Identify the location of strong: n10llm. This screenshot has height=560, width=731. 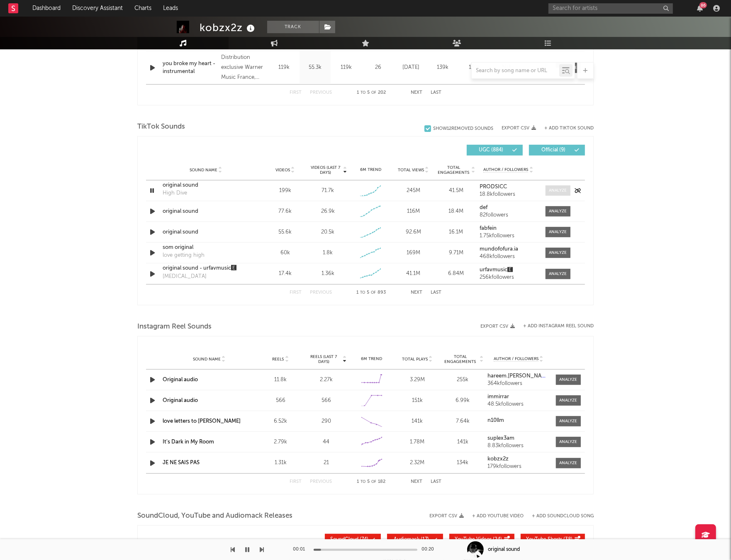
(496, 420).